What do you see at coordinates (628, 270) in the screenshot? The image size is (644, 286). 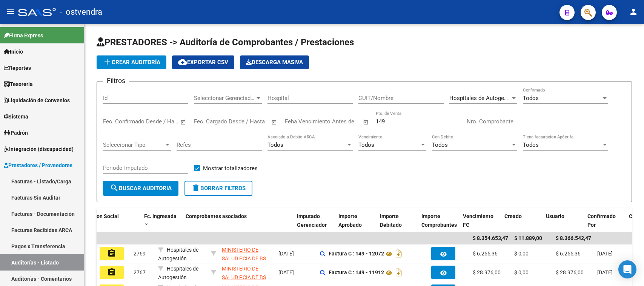 I see `div: Open Intercom Messenger` at bounding box center [628, 270].